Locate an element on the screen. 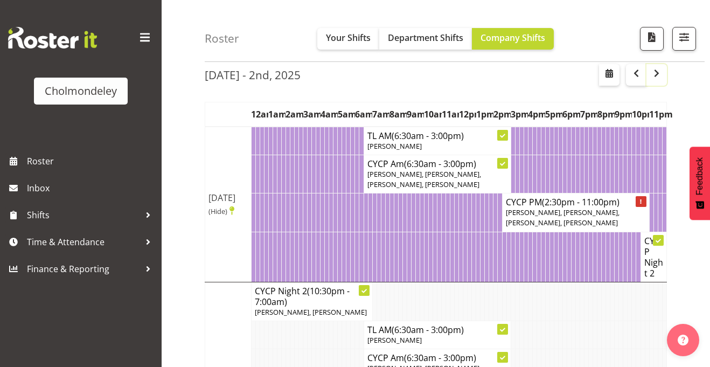 Image resolution: width=710 pixels, height=367 pixels. th: 7am is located at coordinates (381, 114).